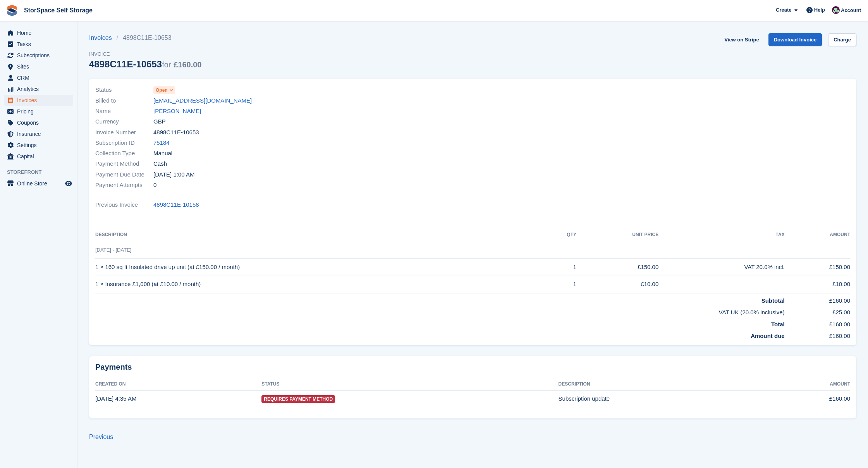 This screenshot has width=868, height=468. I want to click on a: Preview store, so click(69, 183).